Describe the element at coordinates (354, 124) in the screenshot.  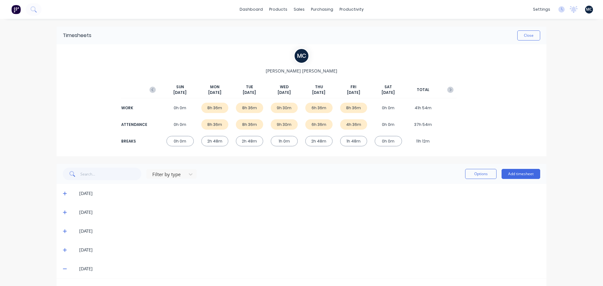
I see `div: 4h 36m` at that location.